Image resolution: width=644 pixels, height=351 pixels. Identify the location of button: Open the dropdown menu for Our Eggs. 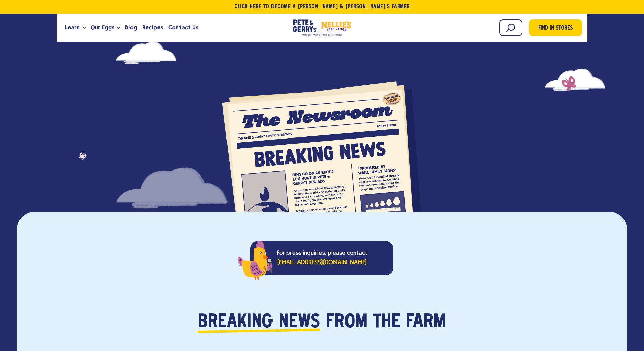
(119, 28).